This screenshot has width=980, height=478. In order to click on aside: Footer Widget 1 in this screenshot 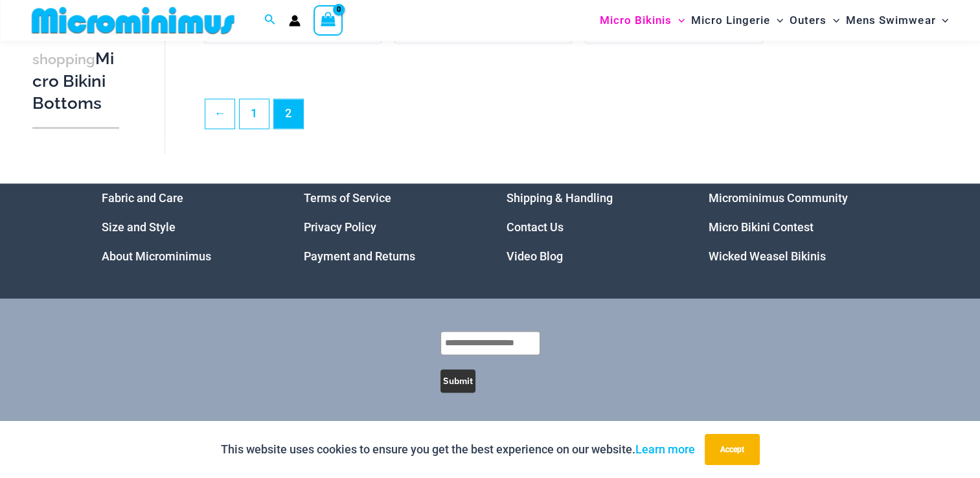, I will do `click(187, 227)`.